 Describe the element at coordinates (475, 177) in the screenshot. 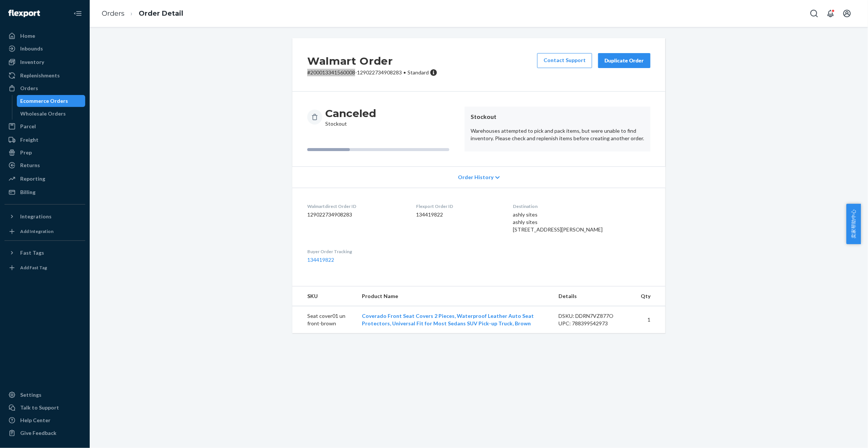

I see `span: Order History` at that location.